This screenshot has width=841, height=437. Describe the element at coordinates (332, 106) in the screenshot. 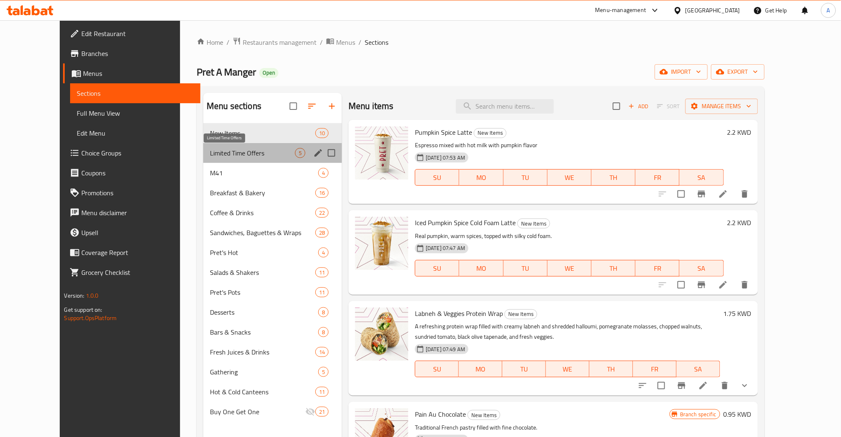

I see `button: Add section` at that location.